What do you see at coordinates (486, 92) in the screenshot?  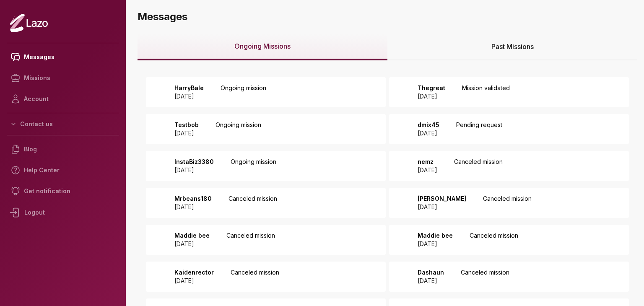 I see `p: Mission validated` at bounding box center [486, 92].